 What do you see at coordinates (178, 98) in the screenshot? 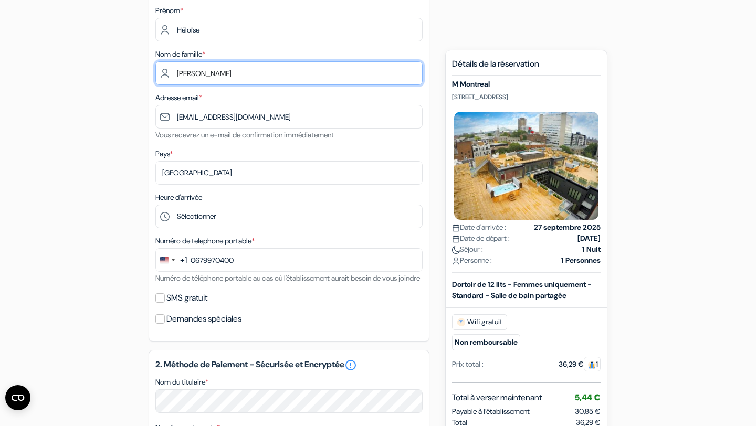
I see `label: Adresse email` at bounding box center [178, 98].